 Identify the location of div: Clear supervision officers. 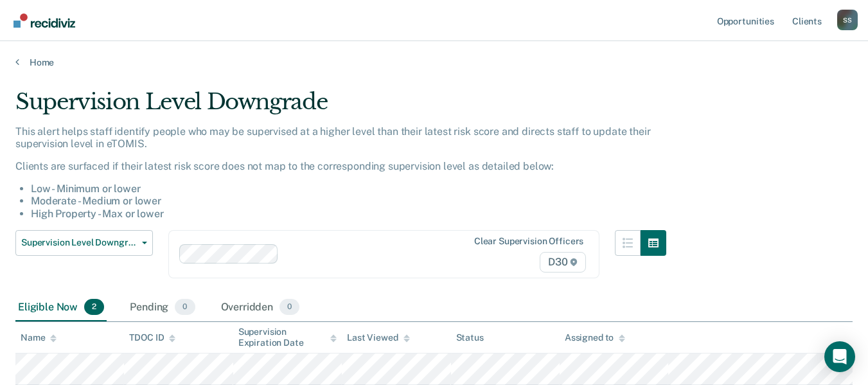
(529, 241).